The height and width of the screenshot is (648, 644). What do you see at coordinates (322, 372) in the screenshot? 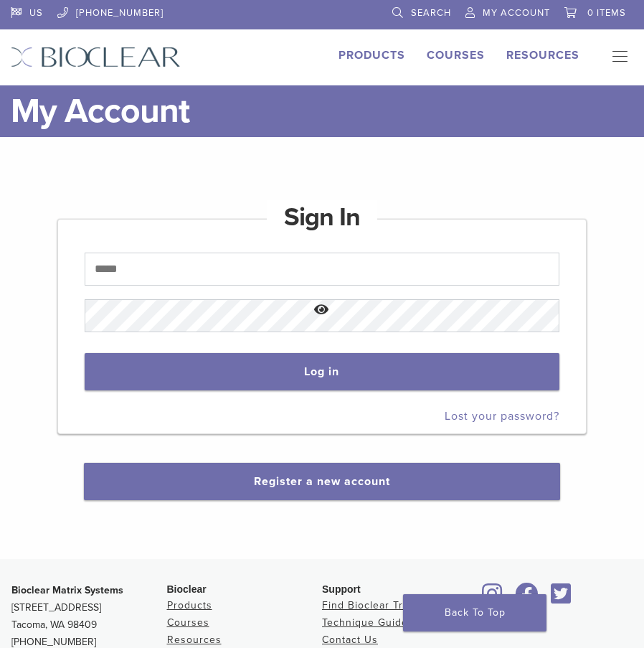
I see `button: Log in` at bounding box center [322, 372].